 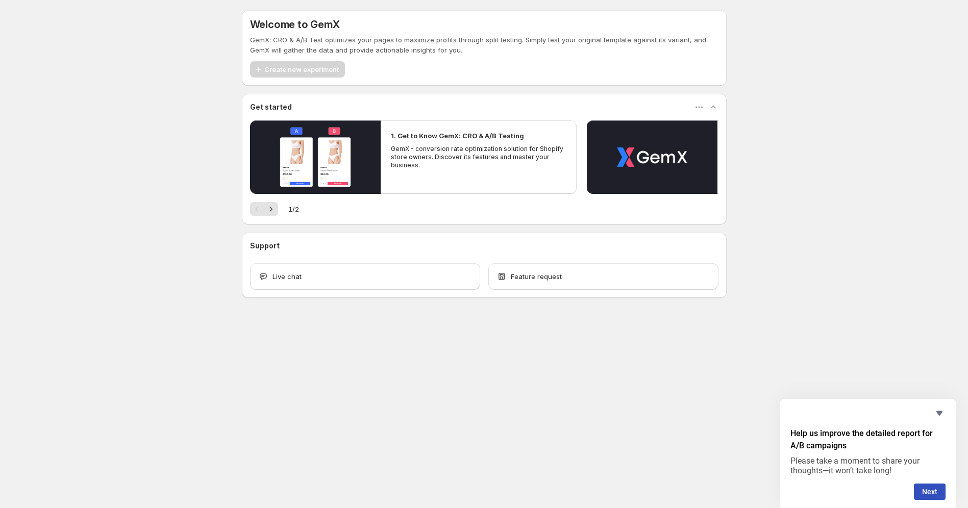 What do you see at coordinates (939, 413) in the screenshot?
I see `button: Hide survey` at bounding box center [939, 413].